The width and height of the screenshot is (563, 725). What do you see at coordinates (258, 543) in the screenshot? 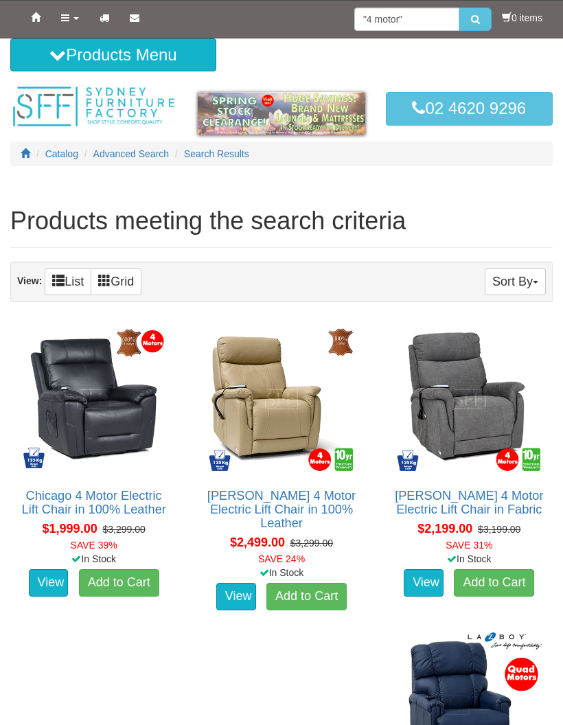
I see `span: $2,499.00` at bounding box center [258, 543].